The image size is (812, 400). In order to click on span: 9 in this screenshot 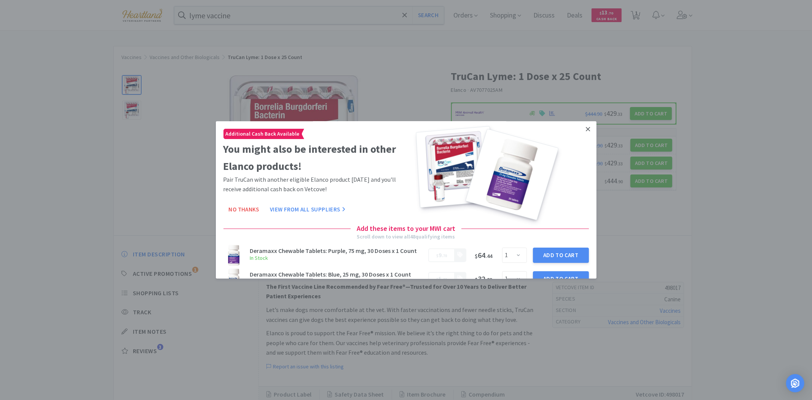, I will do `click(440, 255)`.